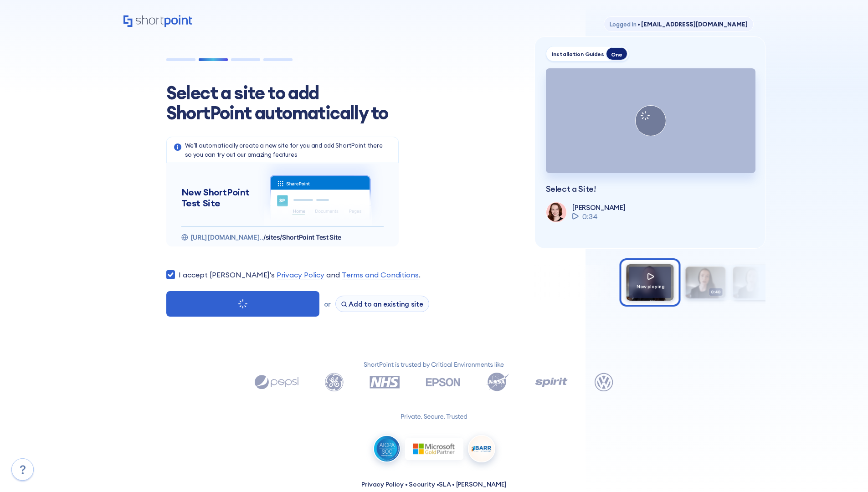 The height and width of the screenshot is (492, 868). What do you see at coordinates (302, 237) in the screenshot?
I see `span: /sites/ShortPoint Test Site` at bounding box center [302, 237].